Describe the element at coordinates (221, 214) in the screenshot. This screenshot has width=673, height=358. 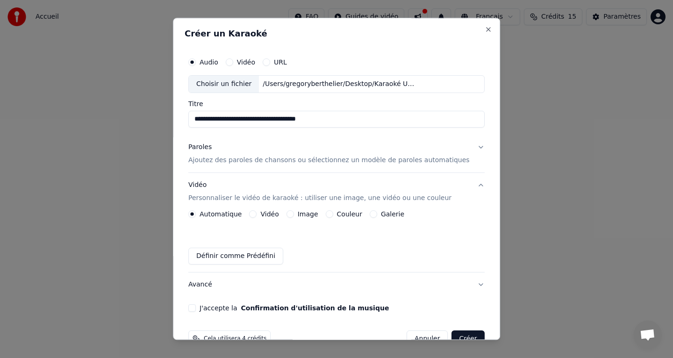
I see `label: Automatique` at that location.